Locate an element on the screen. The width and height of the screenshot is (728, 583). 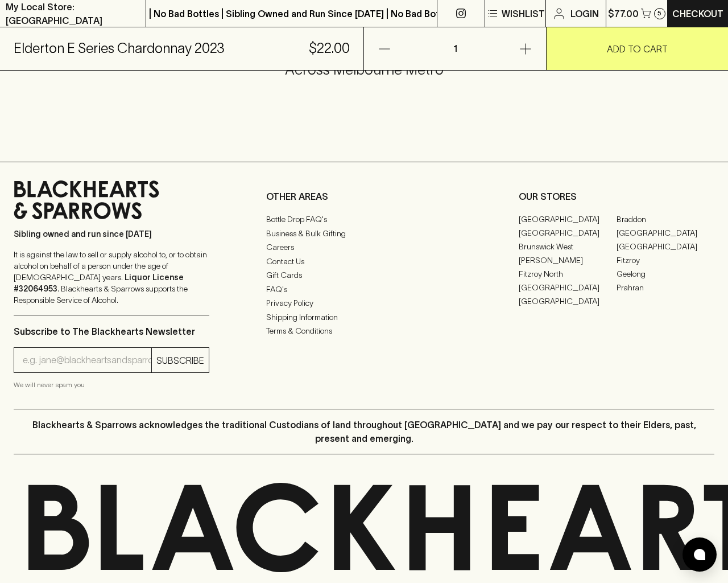
a: Bottle Drop FAQ's is located at coordinates (364, 219).